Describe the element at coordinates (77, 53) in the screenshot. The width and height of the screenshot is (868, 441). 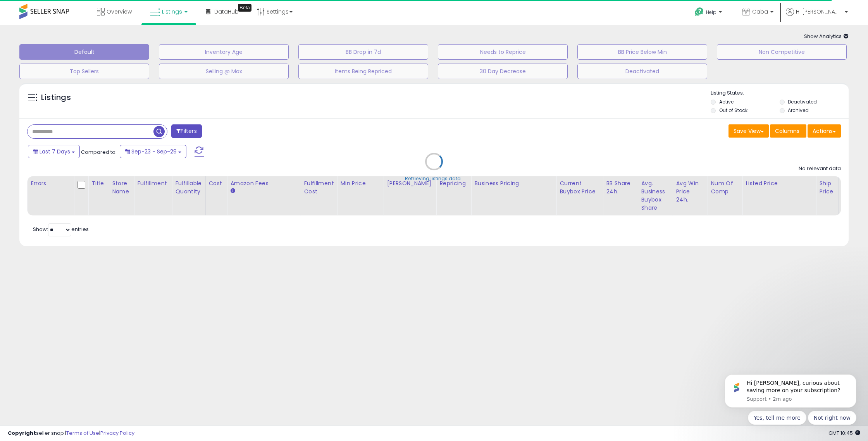
I see `div: Quick reply options` at that location.